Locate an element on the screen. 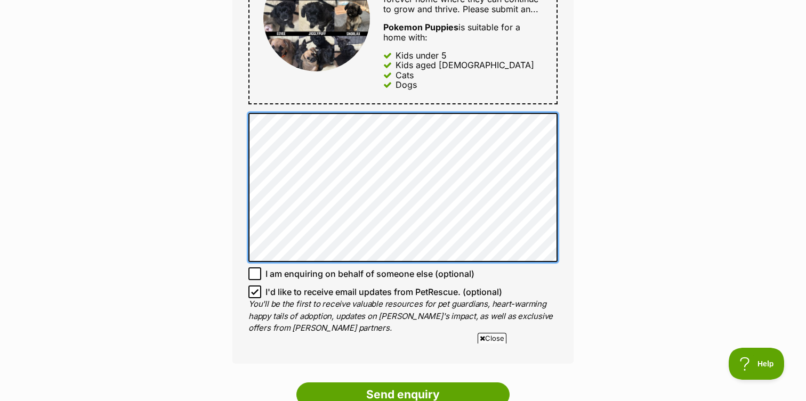  strong: Pokemon Puppies is located at coordinates (421, 27).